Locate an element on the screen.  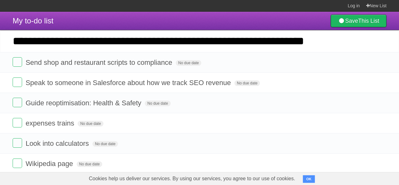
span: Guide reoptimisation: Health & Safety is located at coordinates (84, 103).